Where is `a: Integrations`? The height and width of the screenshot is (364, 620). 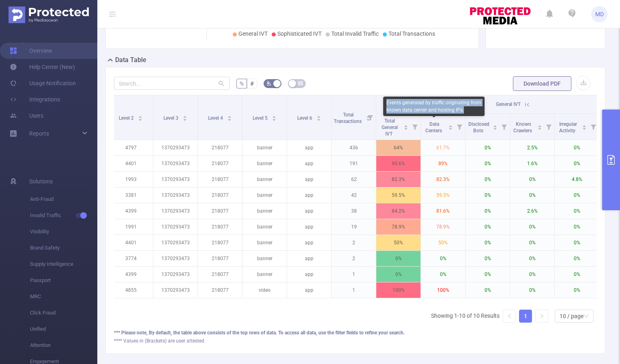 a: Integrations is located at coordinates (35, 99).